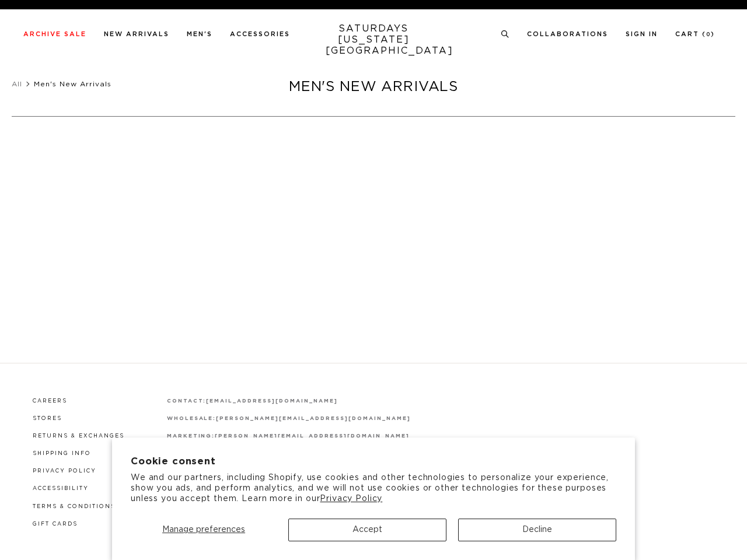 Image resolution: width=747 pixels, height=560 pixels. Describe the element at coordinates (17, 84) in the screenshot. I see `a: All` at that location.